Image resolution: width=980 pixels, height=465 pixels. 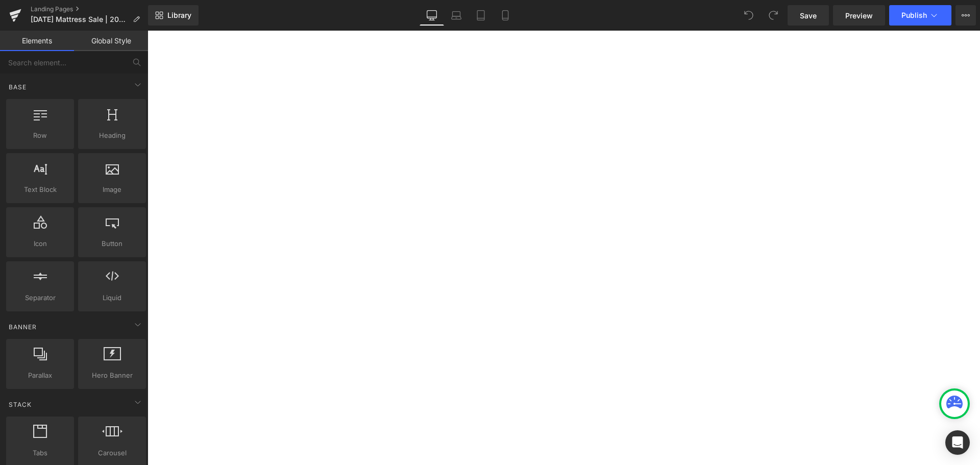 I want to click on span: Base, so click(x=18, y=87).